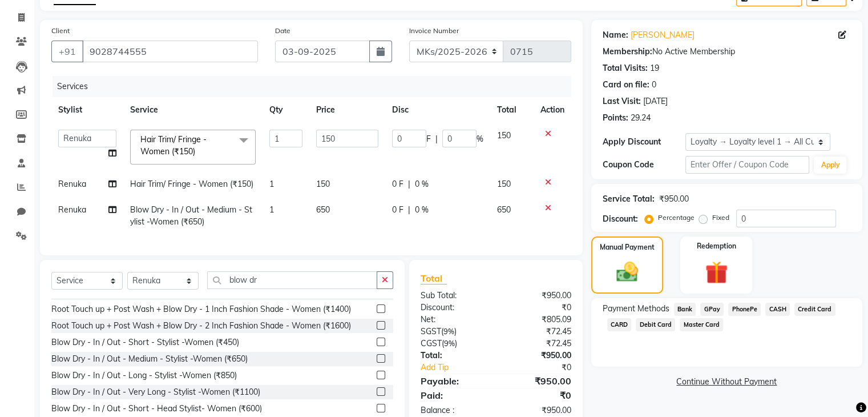 The height and width of the screenshot is (417, 868). I want to click on img: _cash.svg, so click(628, 272).